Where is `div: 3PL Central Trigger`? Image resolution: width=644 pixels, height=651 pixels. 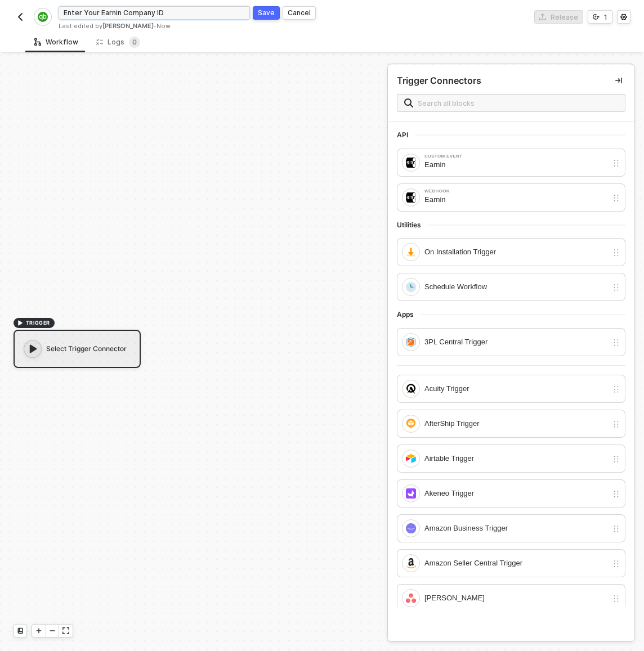
div: 3PL Central Trigger is located at coordinates (515, 343).